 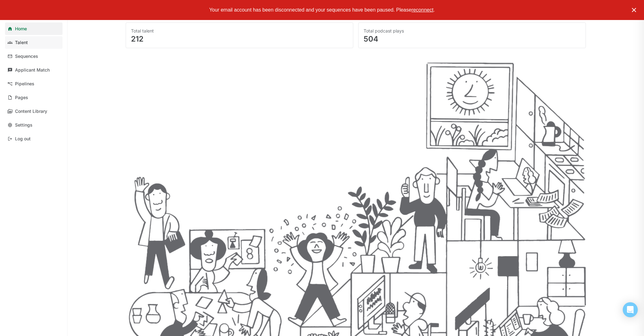 What do you see at coordinates (630, 310) in the screenshot?
I see `div: Open Intercom Messenger` at bounding box center [630, 310].